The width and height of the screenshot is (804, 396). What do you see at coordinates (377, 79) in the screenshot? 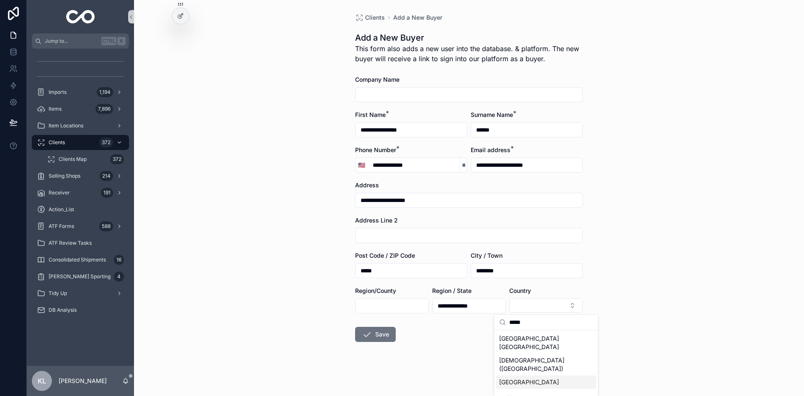
I see `span: Company Name` at bounding box center [377, 79].